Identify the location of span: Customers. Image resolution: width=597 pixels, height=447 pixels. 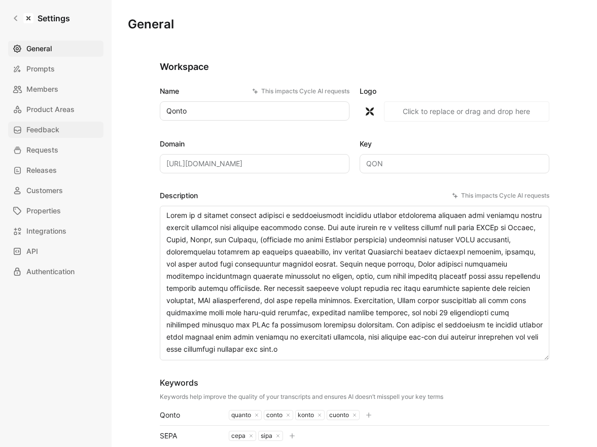
(45, 191).